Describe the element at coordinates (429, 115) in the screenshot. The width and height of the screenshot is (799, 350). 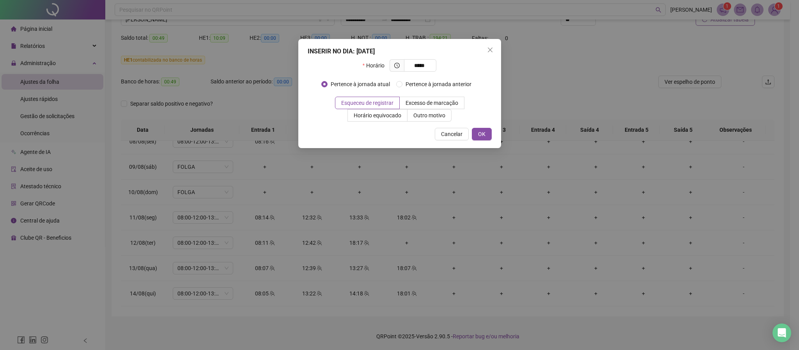
I see `span: Outro motivo` at that location.